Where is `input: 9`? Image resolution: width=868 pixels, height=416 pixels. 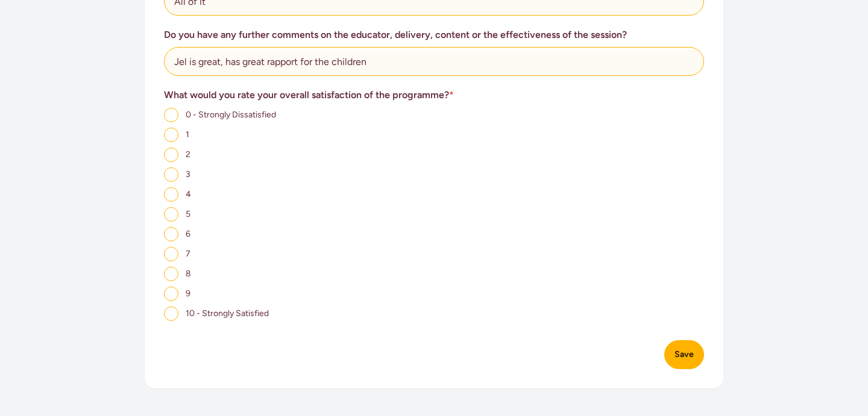
input: 9 is located at coordinates (171, 294).